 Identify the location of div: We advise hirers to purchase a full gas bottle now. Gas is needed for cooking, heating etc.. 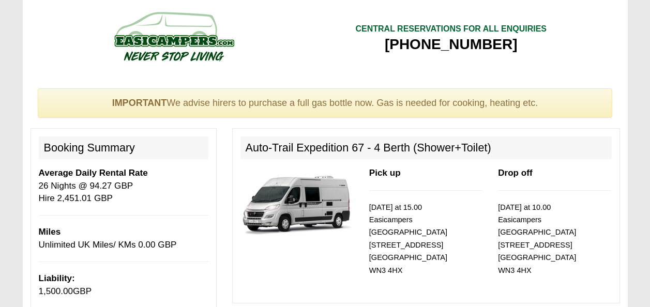
(325, 103).